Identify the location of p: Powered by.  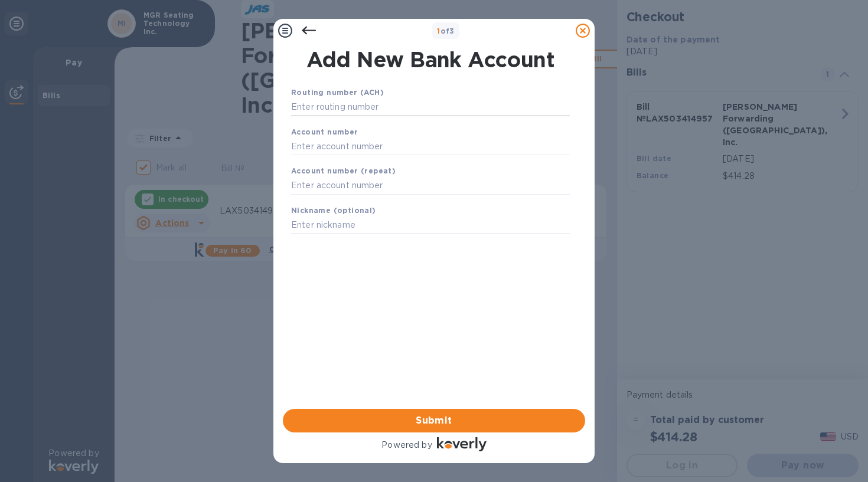
(406, 445).